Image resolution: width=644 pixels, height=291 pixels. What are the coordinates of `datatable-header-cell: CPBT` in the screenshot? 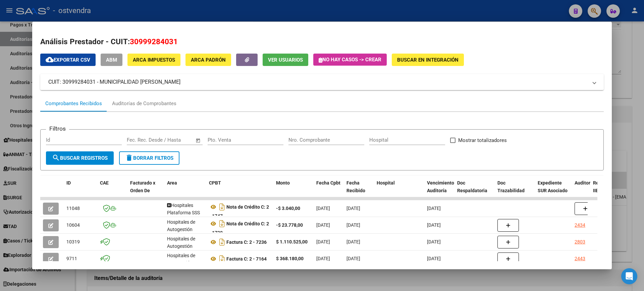 It's located at (240, 191).